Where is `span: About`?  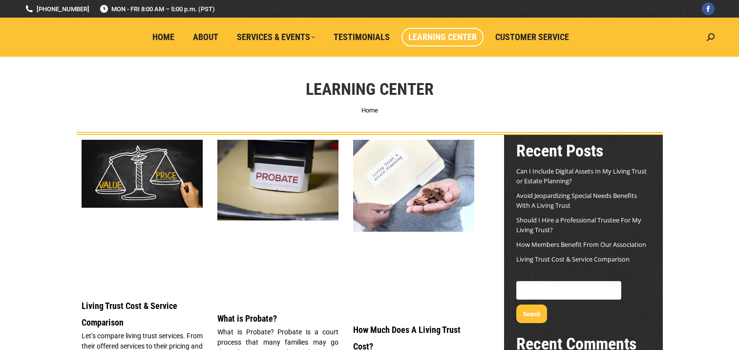 span: About is located at coordinates (206, 37).